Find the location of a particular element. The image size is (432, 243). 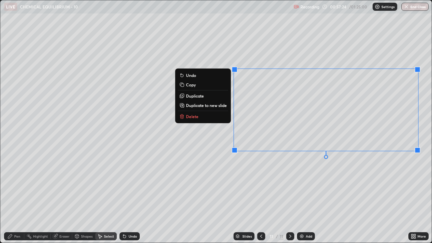

p: Recording is located at coordinates (310, 7).